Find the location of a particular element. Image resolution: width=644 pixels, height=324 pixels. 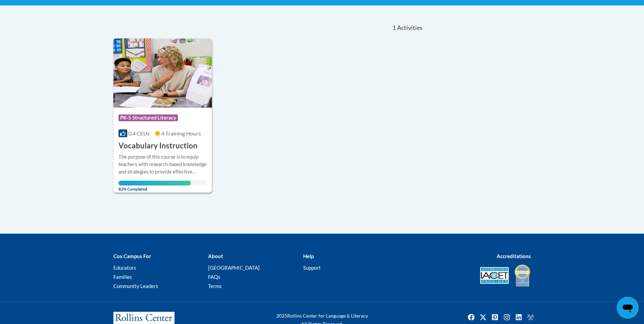

a: FAQs is located at coordinates (214, 277).